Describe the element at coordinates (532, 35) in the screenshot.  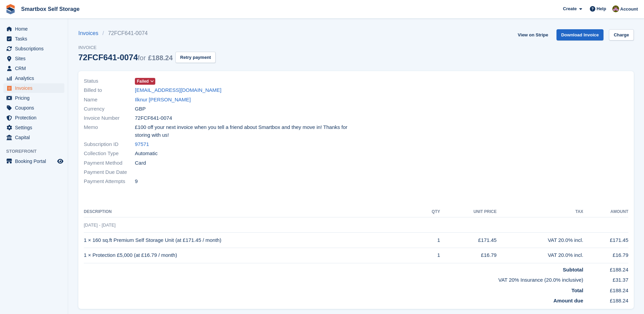
I see `a: View on Stripe` at that location.